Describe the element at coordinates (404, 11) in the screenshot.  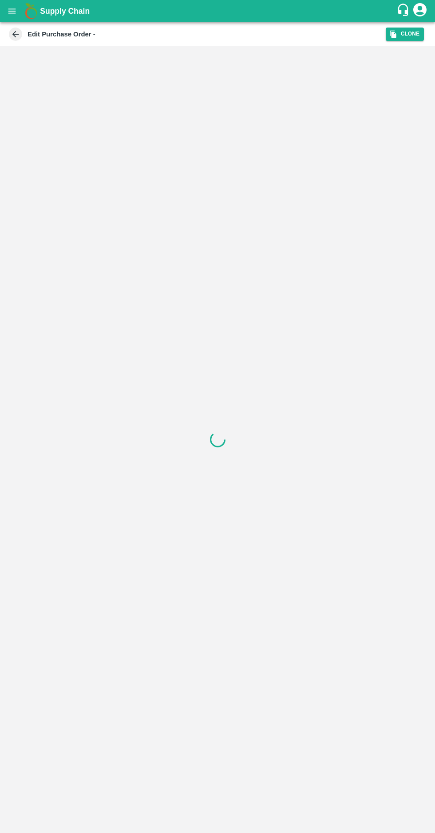
I see `div: customer-support` at that location.